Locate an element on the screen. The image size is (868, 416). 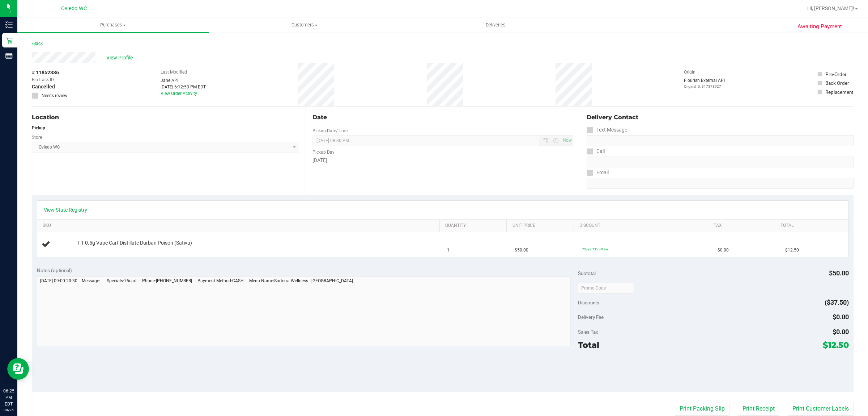
a: Deliveries is located at coordinates (495, 25).